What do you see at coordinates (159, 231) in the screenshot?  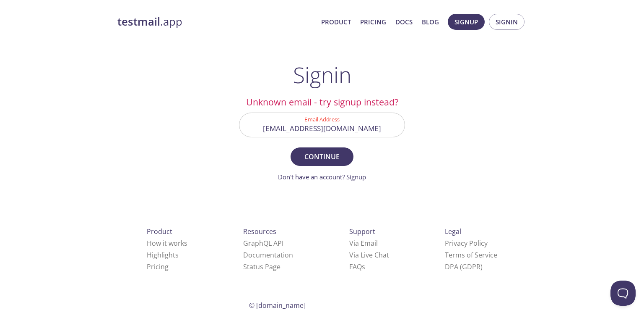 I see `span: Product` at bounding box center [159, 231].